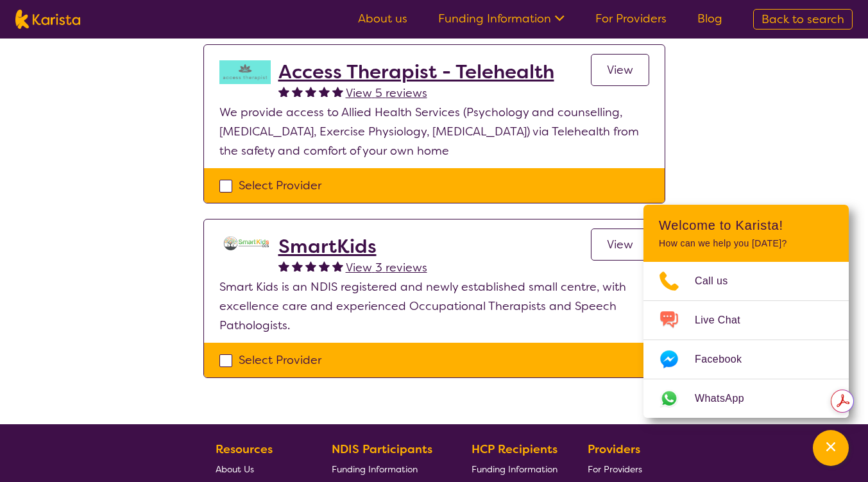 This screenshot has width=868, height=482. I want to click on a: SmartKids, so click(353, 246).